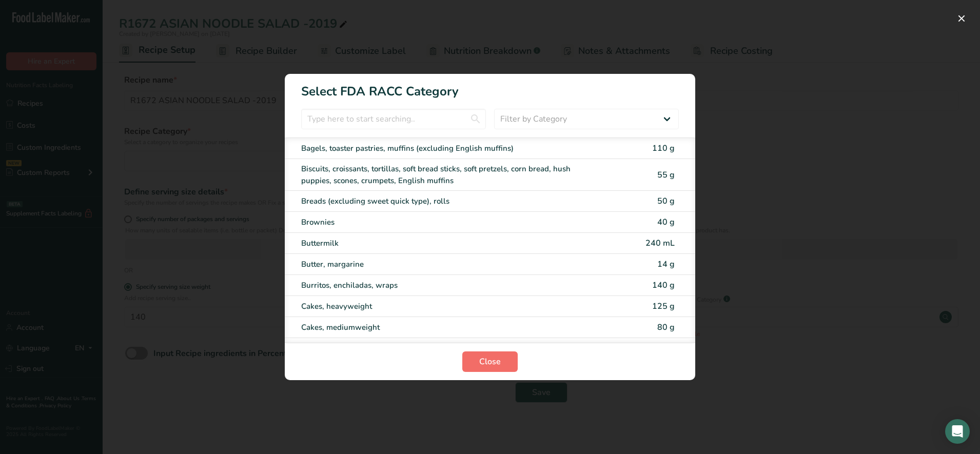 The height and width of the screenshot is (454, 980). Describe the element at coordinates (666, 175) in the screenshot. I see `span: 55 g` at that location.